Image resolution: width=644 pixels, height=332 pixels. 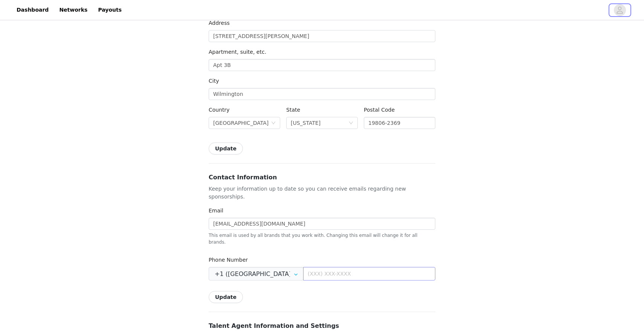 What do you see at coordinates (322, 177) in the screenshot?
I see `h3: Contact Information` at bounding box center [322, 177].